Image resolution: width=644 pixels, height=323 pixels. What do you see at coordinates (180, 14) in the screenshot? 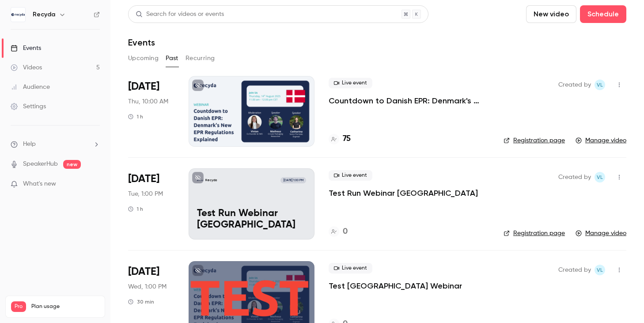
I see `div: Search for videos or events` at bounding box center [180, 14].